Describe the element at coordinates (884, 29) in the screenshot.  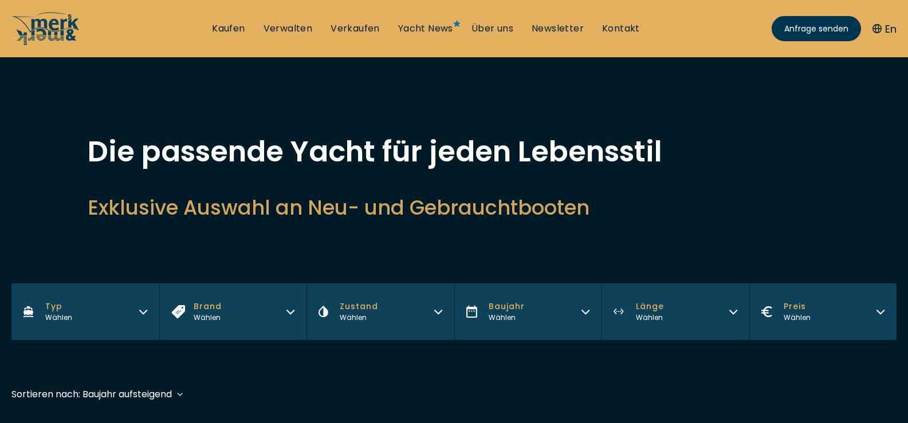
I see `button: En` at that location.